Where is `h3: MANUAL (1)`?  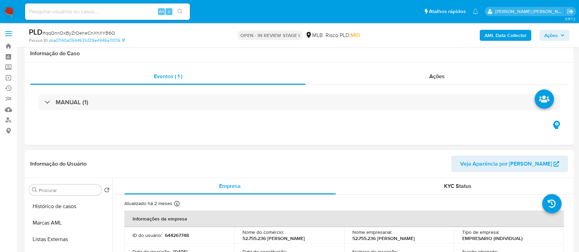
h3: MANUAL (1) is located at coordinates (72, 102).